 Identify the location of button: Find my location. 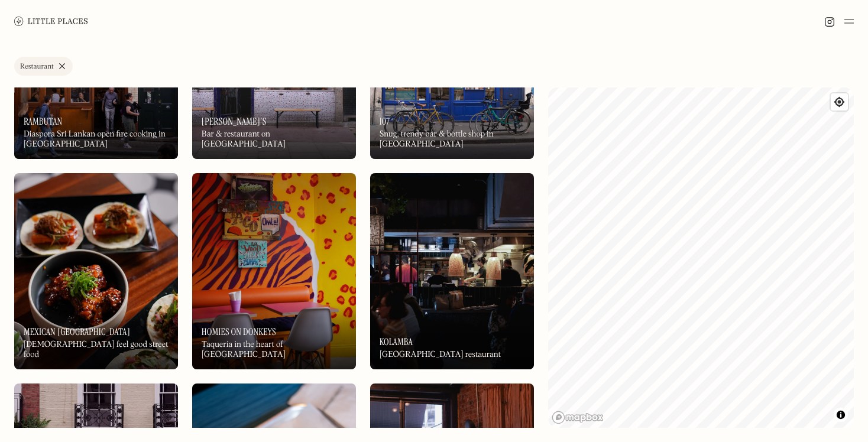
(839, 101).